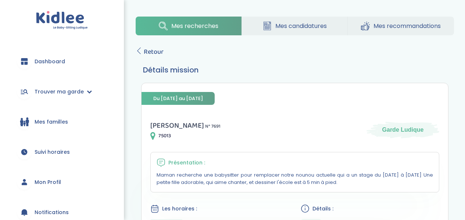 This screenshot has width=465, height=220. What do you see at coordinates (50, 61) in the screenshot?
I see `span: Dashboard` at bounding box center [50, 61].